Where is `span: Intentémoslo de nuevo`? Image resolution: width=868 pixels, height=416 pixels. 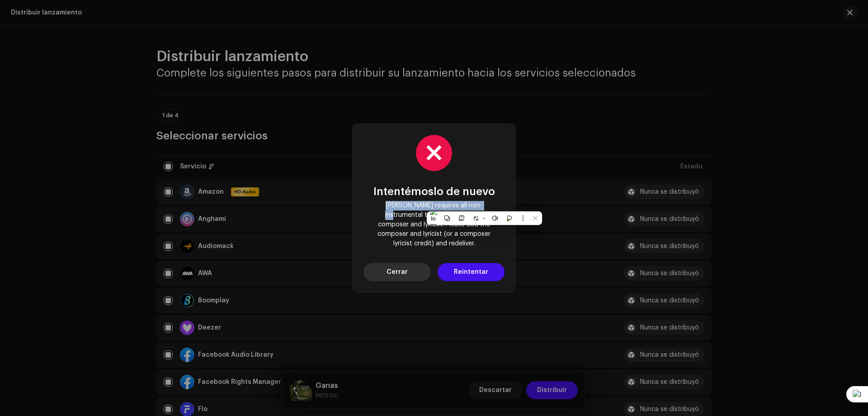 span: Intentémoslo de nuevo is located at coordinates (434, 191).